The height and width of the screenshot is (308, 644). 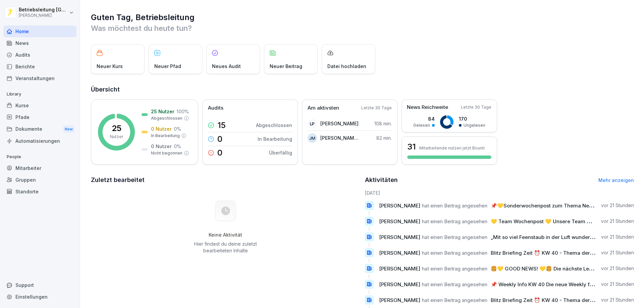 What do you see at coordinates (40, 192) in the screenshot?
I see `a: Standorte` at bounding box center [40, 192].